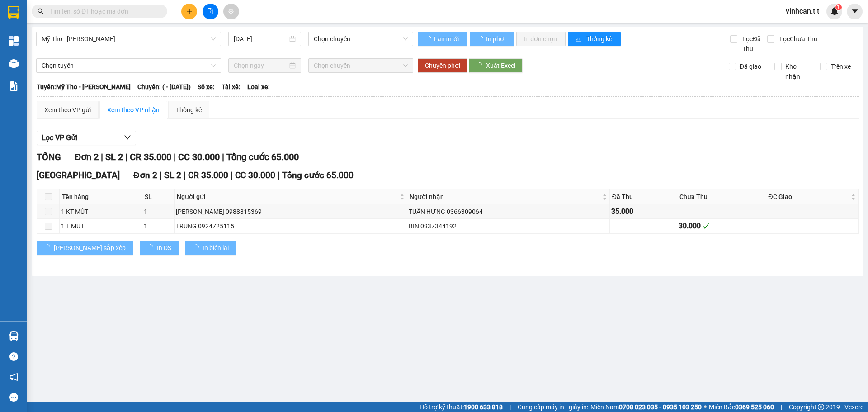 The image size is (868, 412). What do you see at coordinates (594, 39) in the screenshot?
I see `button: bar-chartThống kê` at bounding box center [594, 39].